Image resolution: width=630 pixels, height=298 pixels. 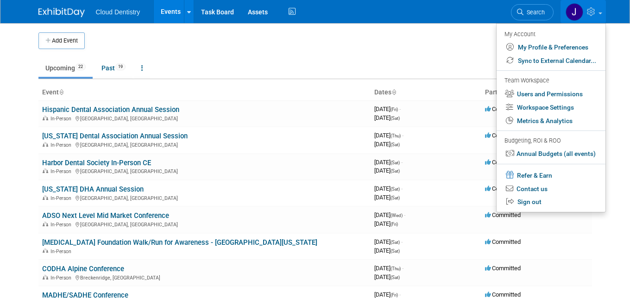 I want to click on a: Upcoming22, so click(x=65, y=68).